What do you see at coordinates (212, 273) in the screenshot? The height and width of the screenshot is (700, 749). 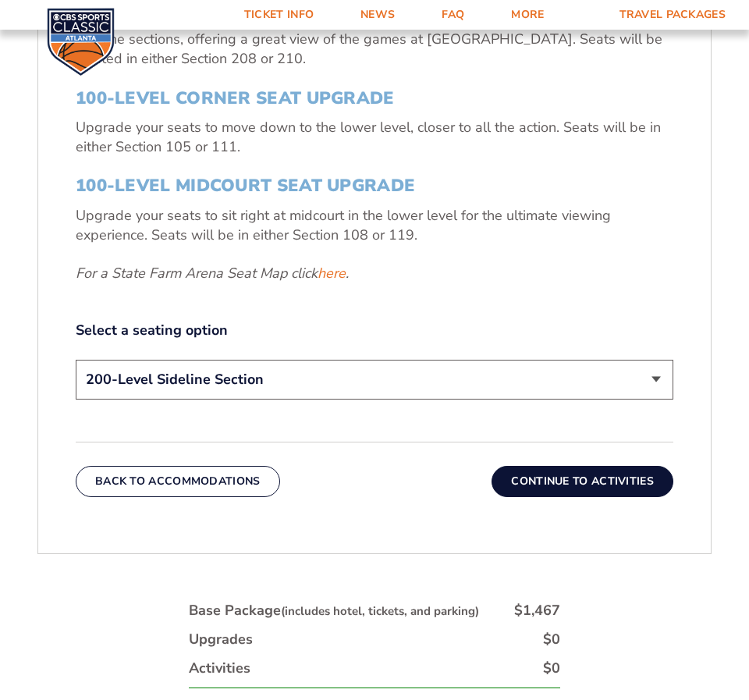 I see `em: For a State Farm Arena Seat Map click .` at bounding box center [212, 273].